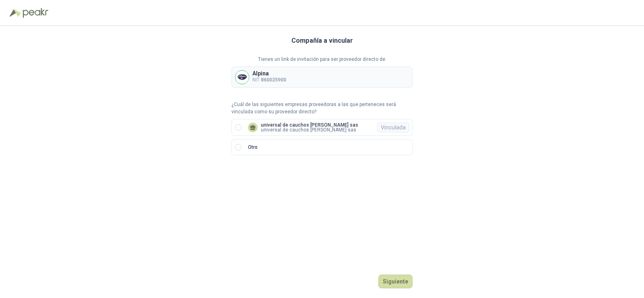 This screenshot has width=644, height=298. I want to click on h3: Compañía a vincular, so click(322, 41).